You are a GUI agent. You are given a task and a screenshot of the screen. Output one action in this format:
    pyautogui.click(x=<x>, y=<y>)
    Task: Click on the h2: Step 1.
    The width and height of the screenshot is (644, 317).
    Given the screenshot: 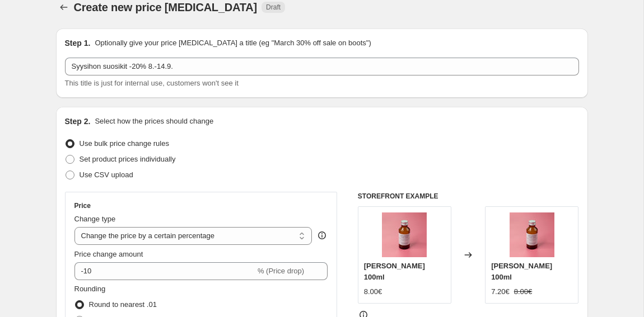 What is the action you would take?
    pyautogui.click(x=78, y=43)
    